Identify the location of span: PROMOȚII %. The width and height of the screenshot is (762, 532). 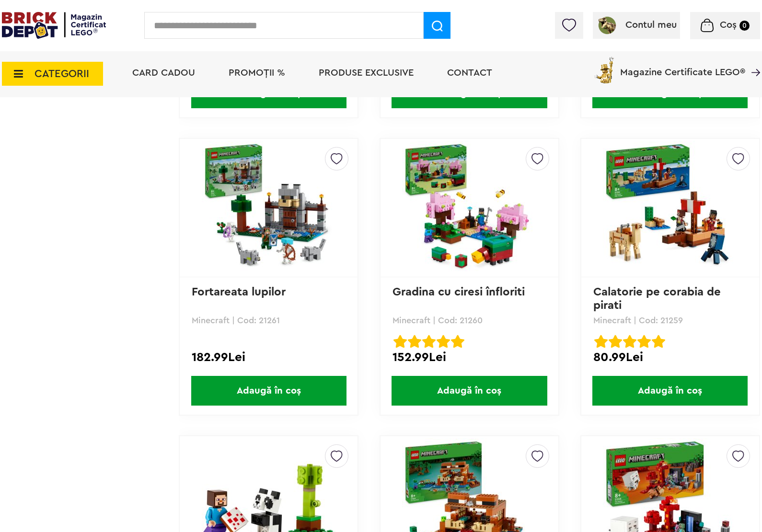
(257, 73).